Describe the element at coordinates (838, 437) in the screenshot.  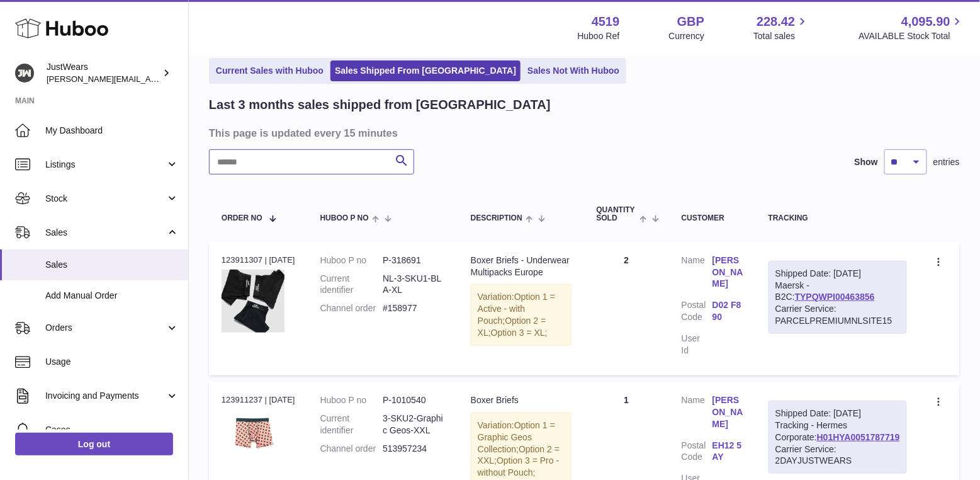
I see `div: Tracking - Hermes Corporate:` at that location.